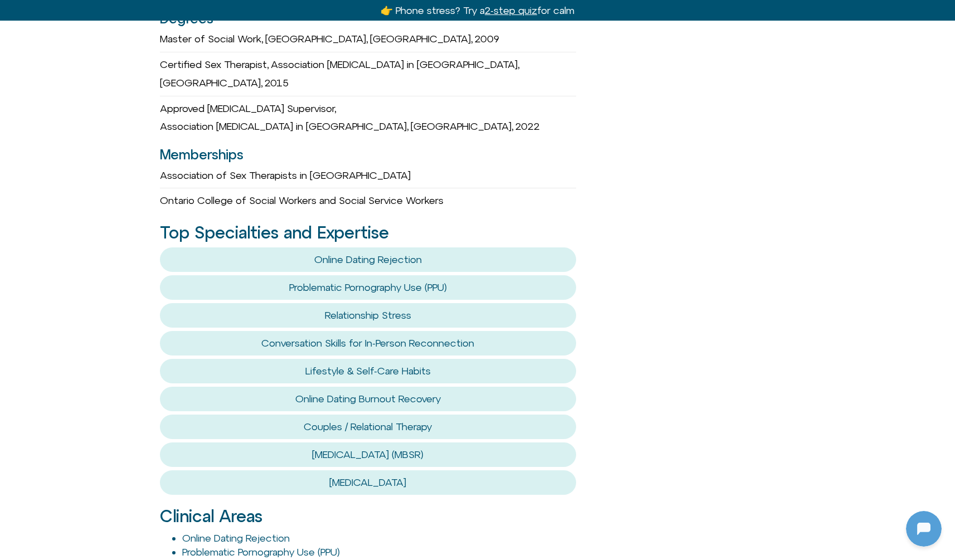 Image resolution: width=955 pixels, height=560 pixels. Describe the element at coordinates (368, 399) in the screenshot. I see `button: Online Dating Burnout Recovery` at that location.